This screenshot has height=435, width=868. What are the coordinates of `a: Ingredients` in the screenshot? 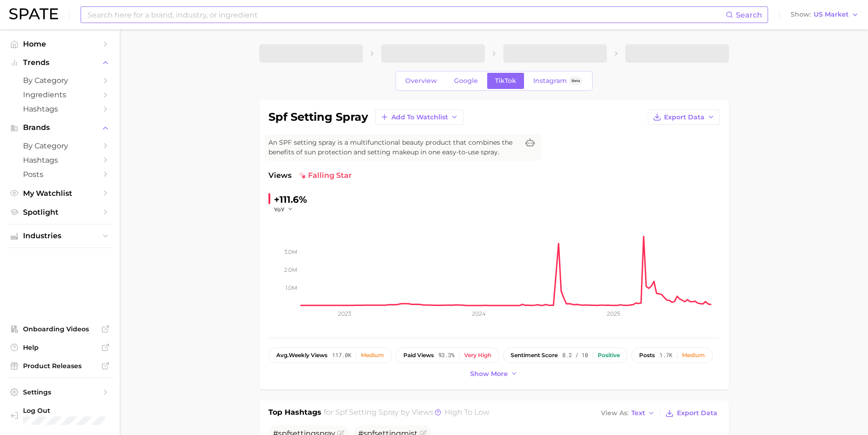 It's located at (60, 94).